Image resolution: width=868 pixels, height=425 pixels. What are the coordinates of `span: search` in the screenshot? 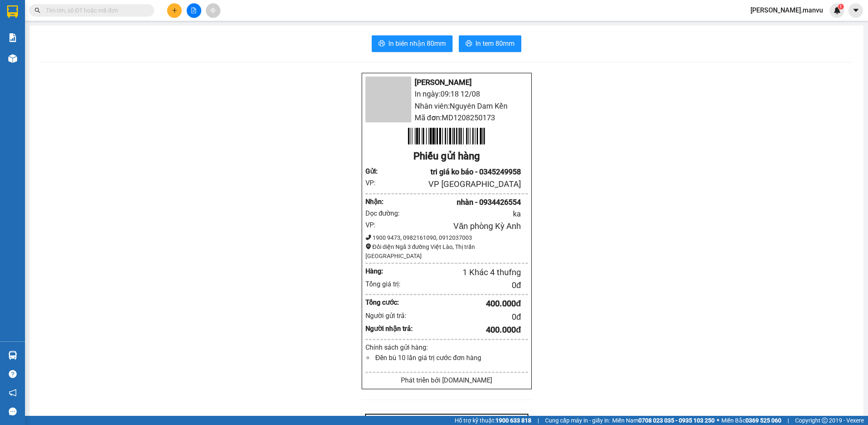 It's located at (37, 10).